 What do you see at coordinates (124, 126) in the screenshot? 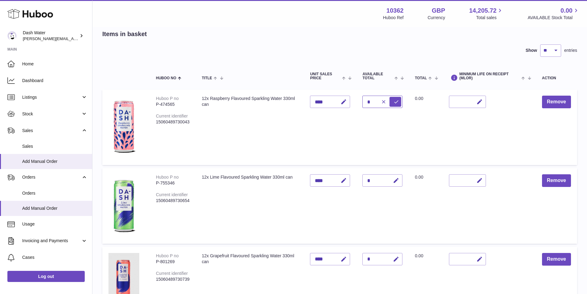
I see `img: 12x Raspberry Flavoured Sparkling Water 330ml can` at bounding box center [124, 126].